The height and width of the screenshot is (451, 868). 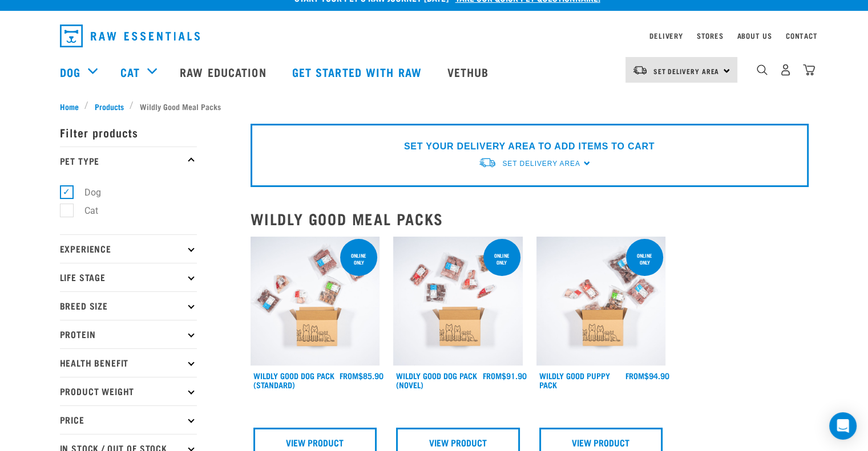 I want to click on a: Contact, so click(x=802, y=35).